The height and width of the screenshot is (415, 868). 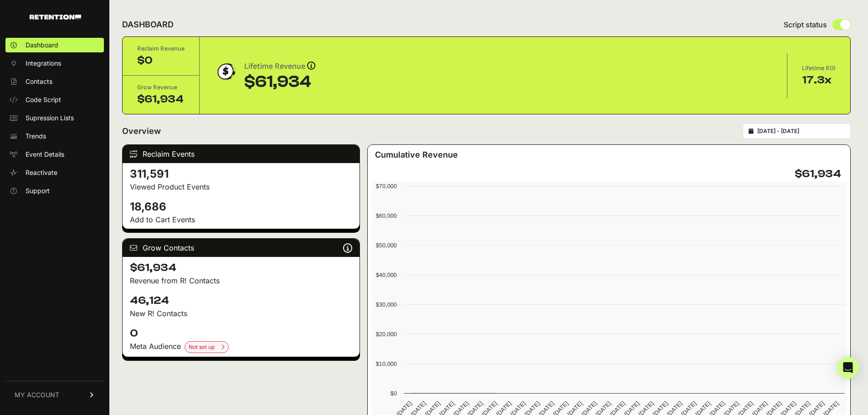 I want to click on a: Trends, so click(x=55, y=136).